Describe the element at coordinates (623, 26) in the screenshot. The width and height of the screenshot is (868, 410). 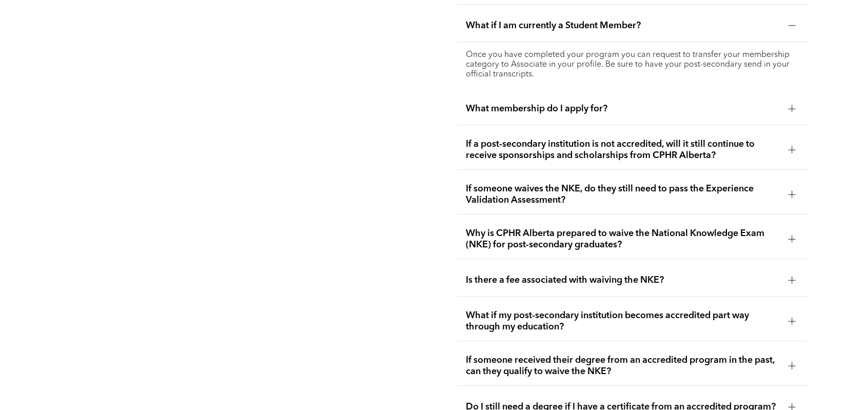
I see `span: What if I am currently a Student Member?` at that location.